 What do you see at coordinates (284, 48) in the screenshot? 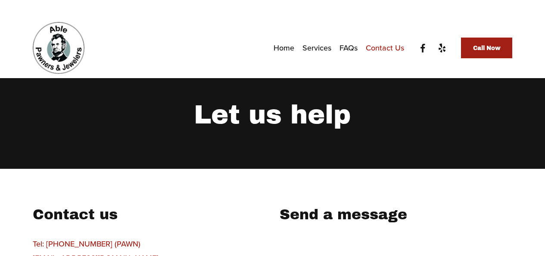
I see `a: Home` at bounding box center [284, 48].